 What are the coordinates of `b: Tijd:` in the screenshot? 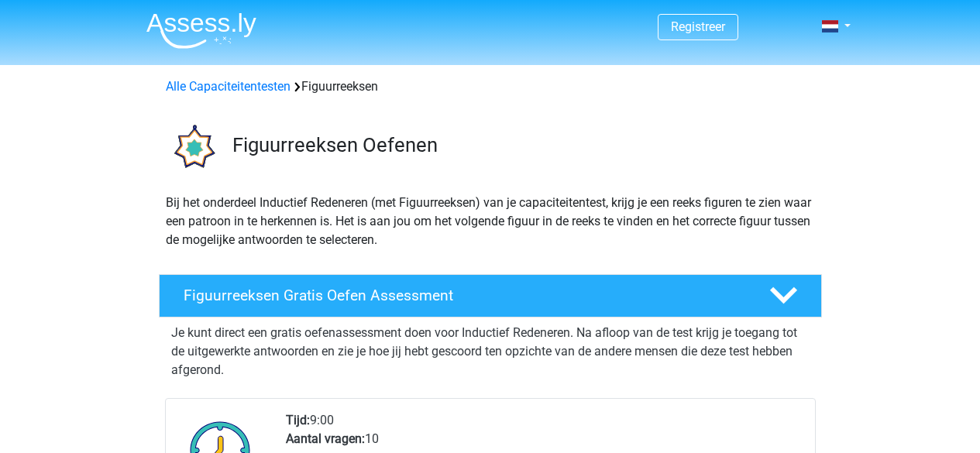 It's located at (297, 420).